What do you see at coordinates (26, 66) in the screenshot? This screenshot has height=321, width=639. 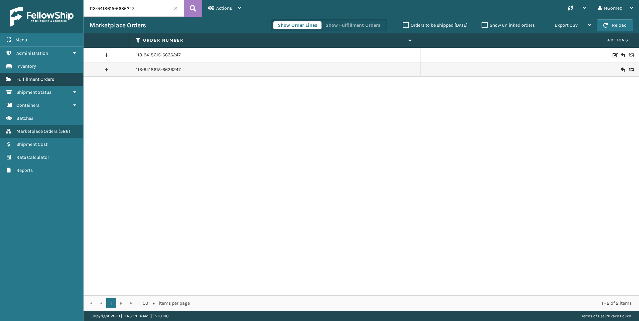 I see `span: Inventory` at bounding box center [26, 66].